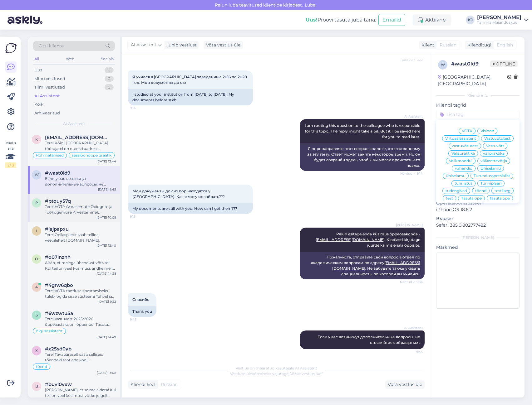 The height and width of the screenshot is (405, 532). What do you see at coordinates (42, 367) in the screenshot?
I see `span: tõend` at bounding box center [42, 367].